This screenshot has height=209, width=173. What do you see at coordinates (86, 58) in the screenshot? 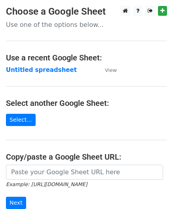
I see `h4: Use a recent Google Sheet:` at bounding box center [86, 58].